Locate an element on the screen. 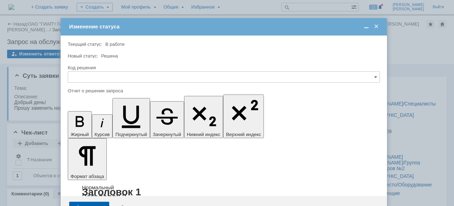  span: Формат абзаца is located at coordinates (87, 176).